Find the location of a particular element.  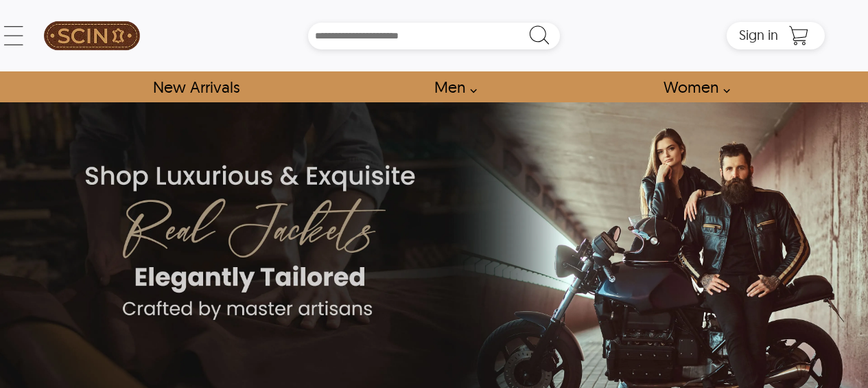

span: Sign in is located at coordinates (758, 34).